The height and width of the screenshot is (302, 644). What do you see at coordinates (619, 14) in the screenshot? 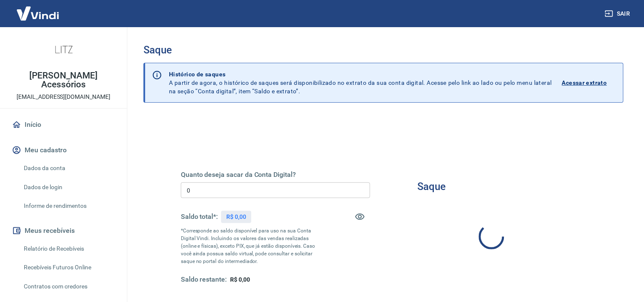
I see `button: Sair` at bounding box center [619, 14].